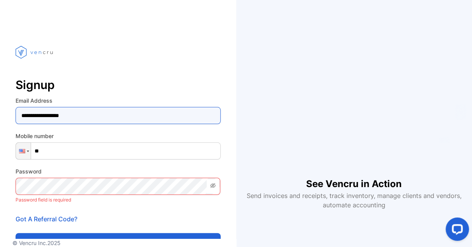 This screenshot has width=472, height=247. Describe the element at coordinates (118, 136) in the screenshot. I see `label: Mobile number` at that location.